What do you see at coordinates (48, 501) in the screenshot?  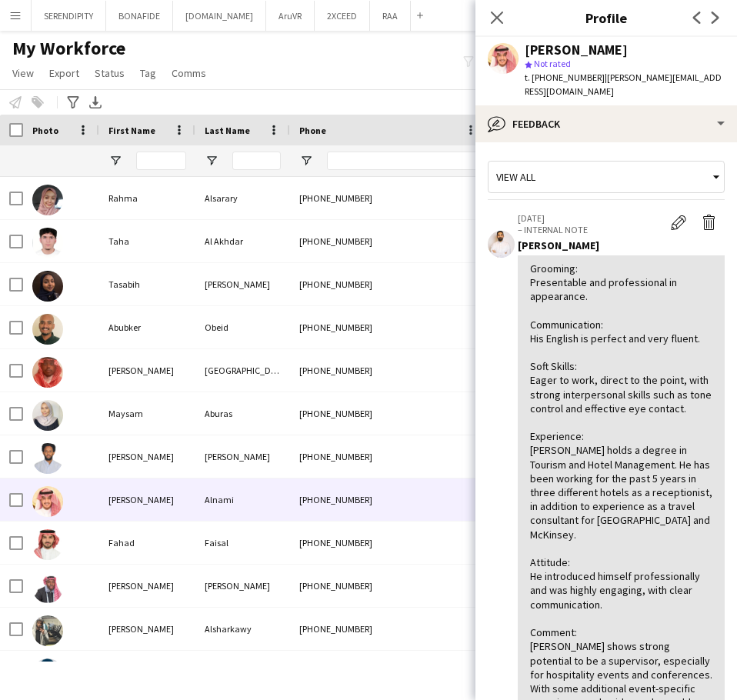 I see `img: Abdulrahman Alnami` at bounding box center [48, 501].